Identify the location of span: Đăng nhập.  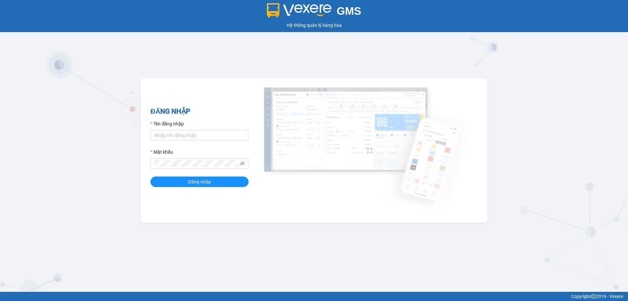
(200, 182).